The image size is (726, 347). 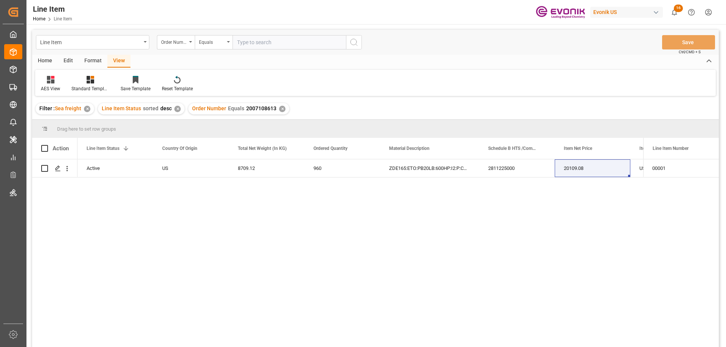 What do you see at coordinates (330, 149) in the screenshot?
I see `span: Ordered Quantity` at bounding box center [330, 149].